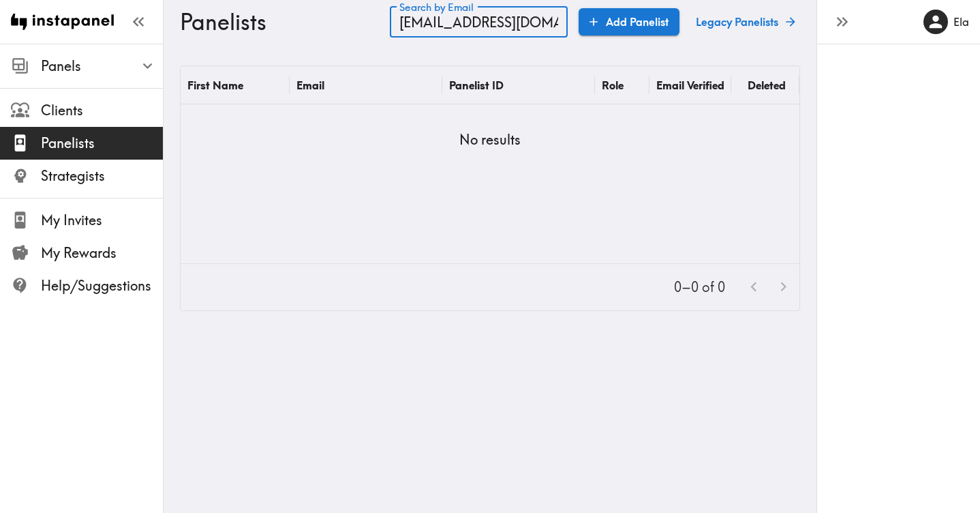  I want to click on span: Panelists, so click(102, 143).